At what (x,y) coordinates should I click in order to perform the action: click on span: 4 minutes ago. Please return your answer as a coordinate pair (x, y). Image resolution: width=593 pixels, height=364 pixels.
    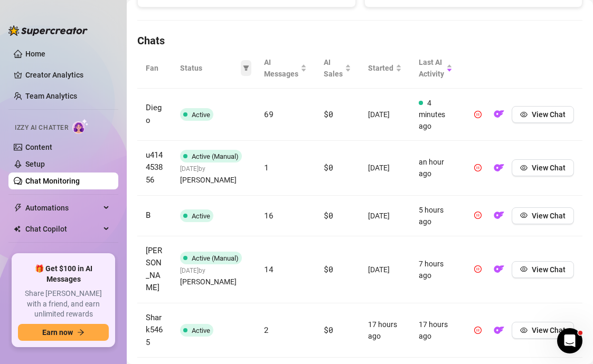
    Looking at the image, I should click on (432, 114).